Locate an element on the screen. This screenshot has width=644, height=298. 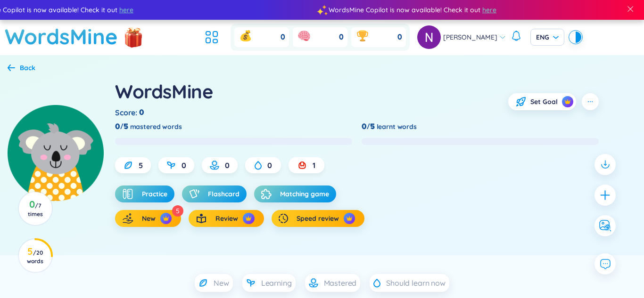
span: ENG is located at coordinates (547, 37).